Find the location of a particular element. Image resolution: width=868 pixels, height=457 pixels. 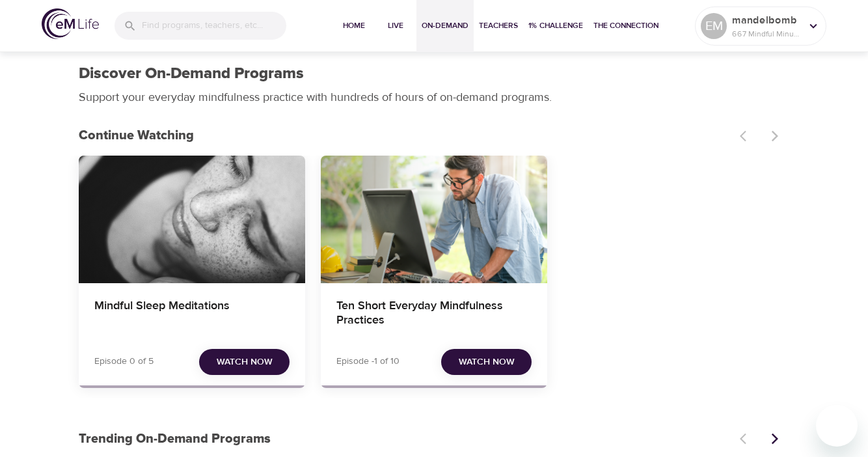

span: Live is located at coordinates (396, 25).